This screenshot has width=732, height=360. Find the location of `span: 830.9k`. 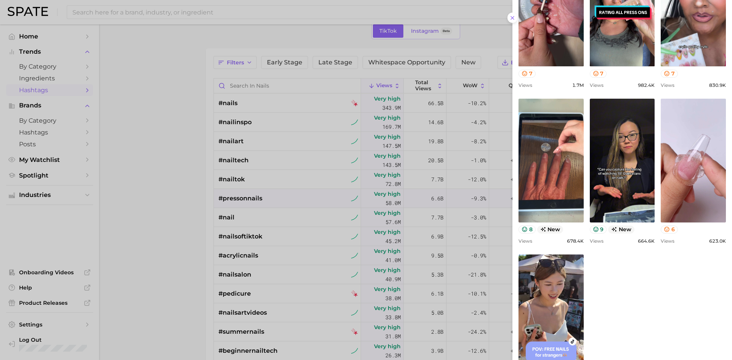

span: 830.9k is located at coordinates (717, 85).